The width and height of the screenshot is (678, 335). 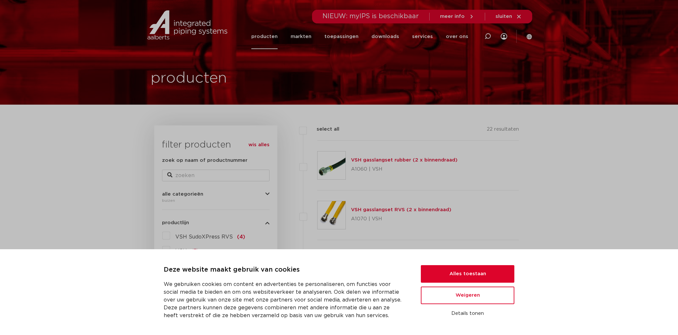 I want to click on nav: Menu, so click(x=360, y=36).